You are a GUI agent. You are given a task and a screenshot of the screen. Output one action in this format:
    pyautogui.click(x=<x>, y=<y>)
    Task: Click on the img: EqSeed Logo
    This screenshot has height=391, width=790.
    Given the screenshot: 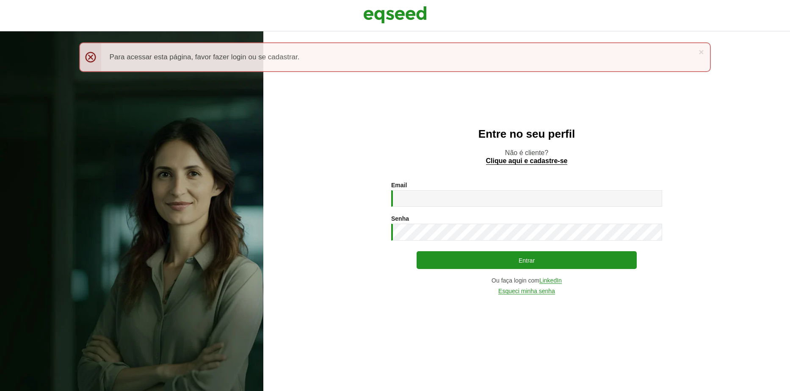 What is the action you would take?
    pyautogui.click(x=395, y=15)
    